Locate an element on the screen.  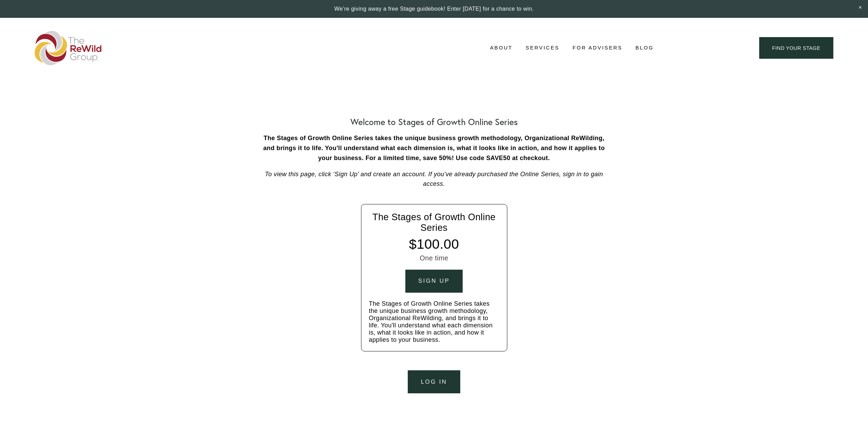
strong: The Stages of Growth Online Series takes the unique business growth methodology, Organizational R... is located at coordinates (435, 148).